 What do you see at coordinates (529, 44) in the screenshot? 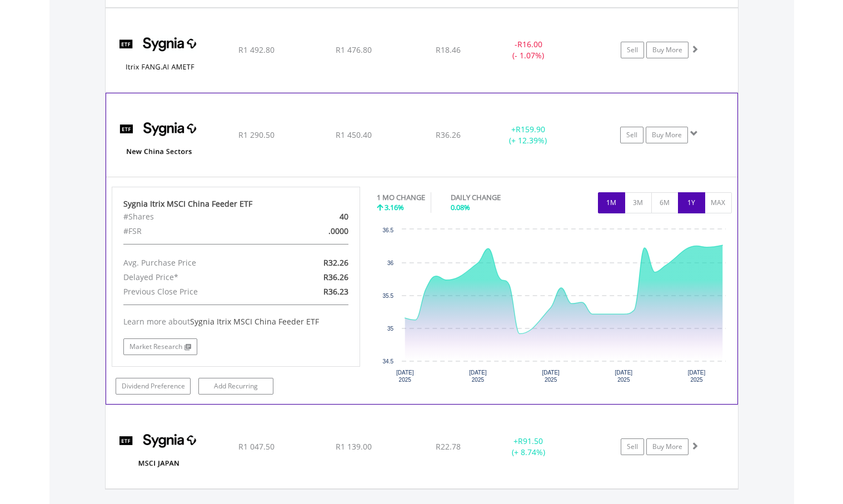
I see `span: R16.00` at bounding box center [529, 44].